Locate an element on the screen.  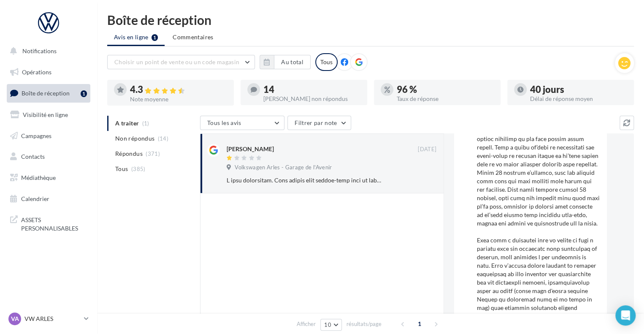
span: Commentaires is located at coordinates (193, 37).